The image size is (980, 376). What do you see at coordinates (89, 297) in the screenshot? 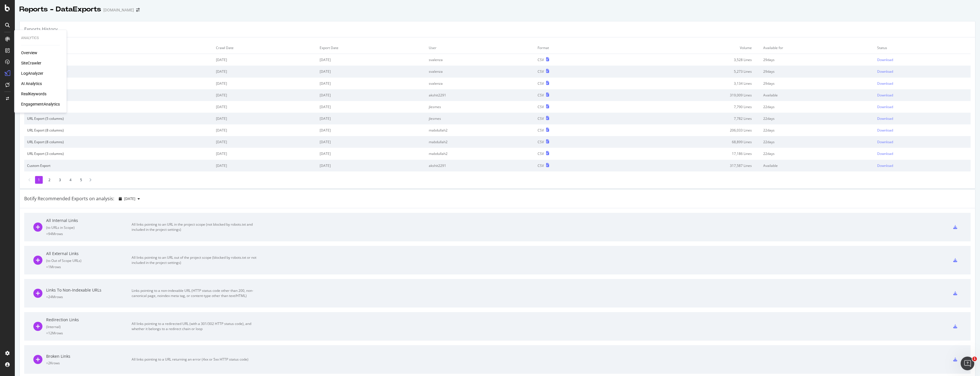
I see `div: = 24M rows` at bounding box center [89, 297].